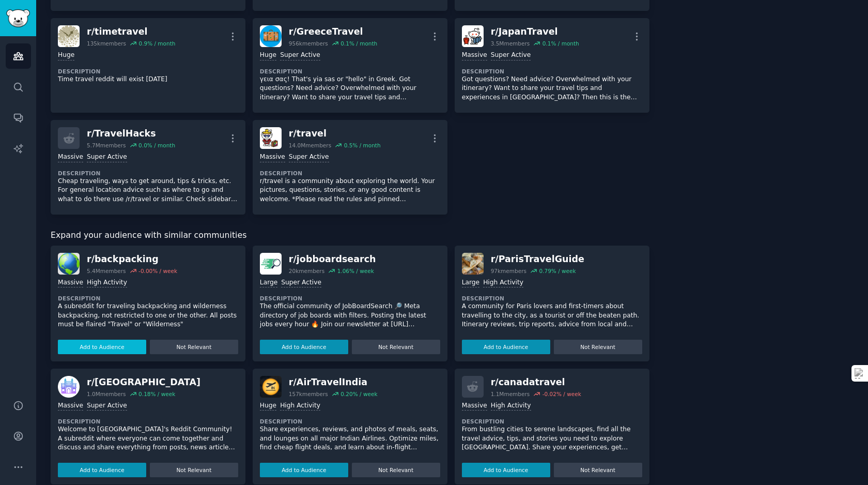 The width and height of the screenshot is (868, 485). I want to click on div: 20k members, so click(306, 271).